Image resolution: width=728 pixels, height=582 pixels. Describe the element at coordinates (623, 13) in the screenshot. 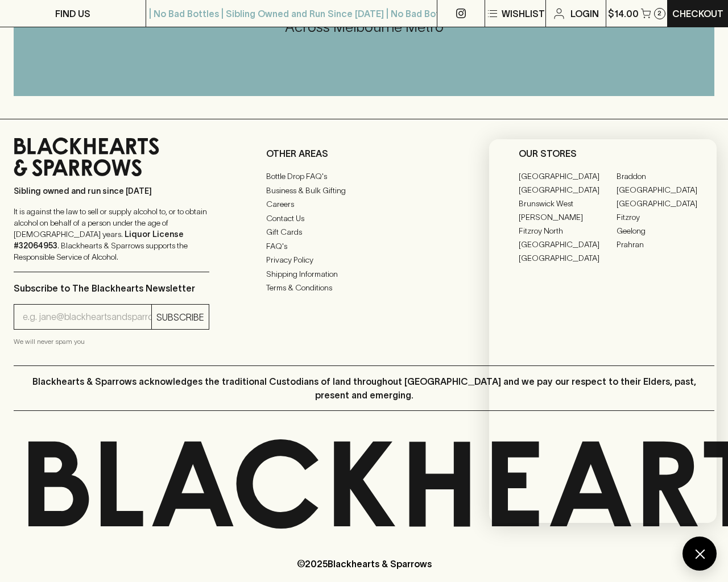

I see `p: $14.00` at that location.